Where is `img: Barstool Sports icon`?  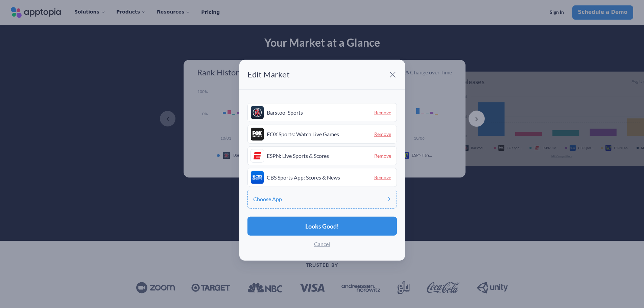 img: Barstool Sports icon is located at coordinates (257, 113).